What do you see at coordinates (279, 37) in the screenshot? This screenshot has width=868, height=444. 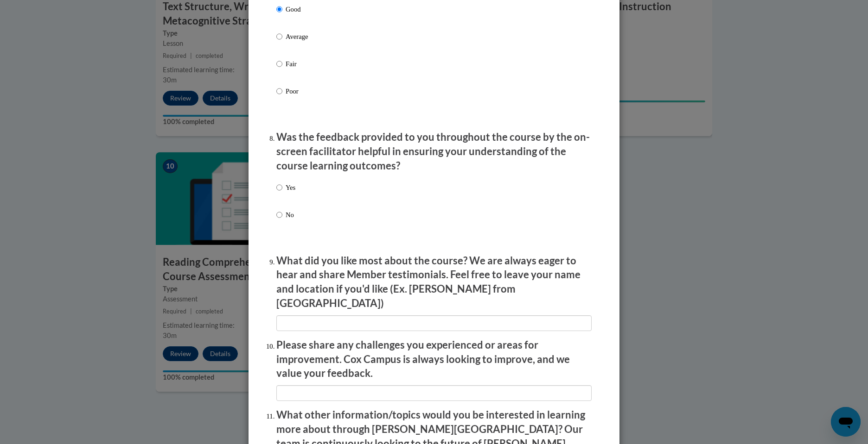 I see `input: Average` at bounding box center [279, 37].